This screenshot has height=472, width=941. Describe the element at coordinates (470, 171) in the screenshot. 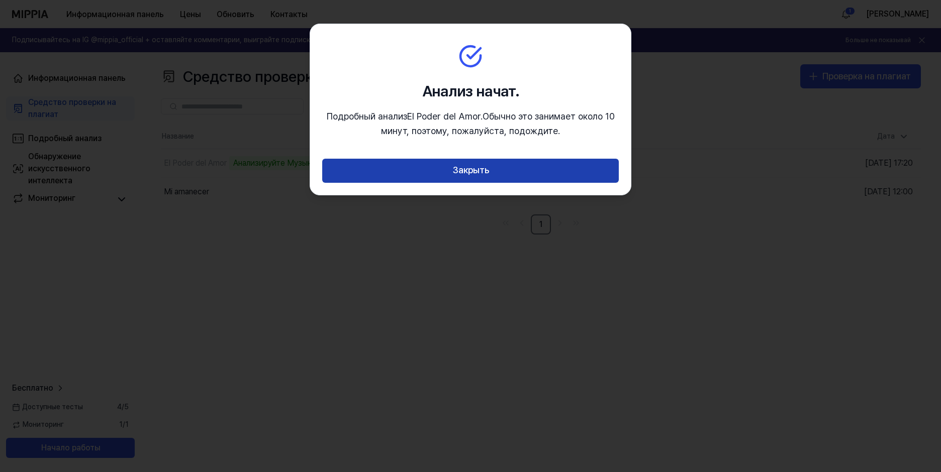

I see `button: Закрыть` at that location.